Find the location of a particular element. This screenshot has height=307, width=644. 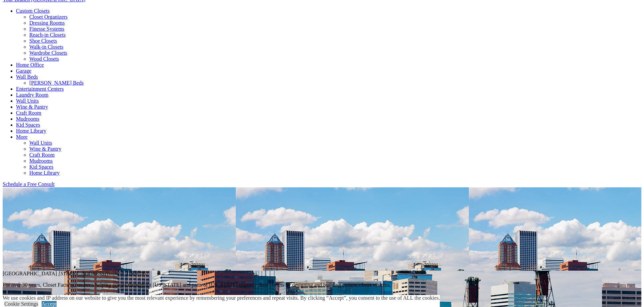

a: Schedule a Free Consult (opens a dropdown menu) is located at coordinates (28, 184).